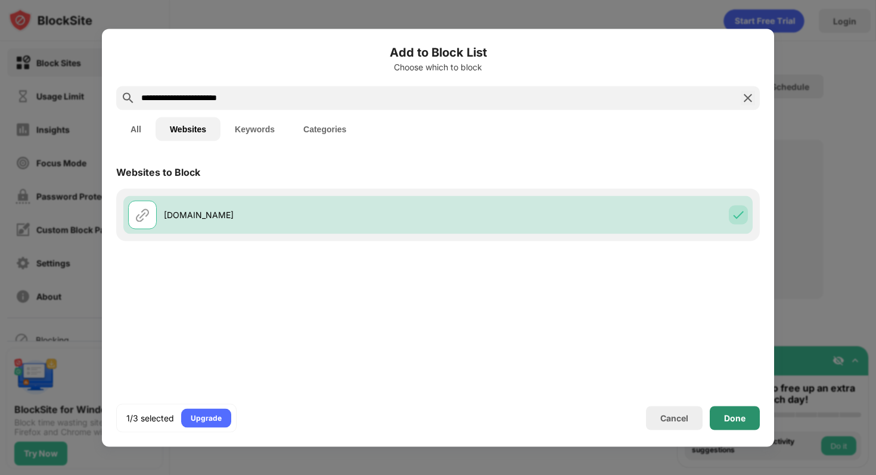 Image resolution: width=876 pixels, height=475 pixels. I want to click on div: Cancel, so click(674, 418).